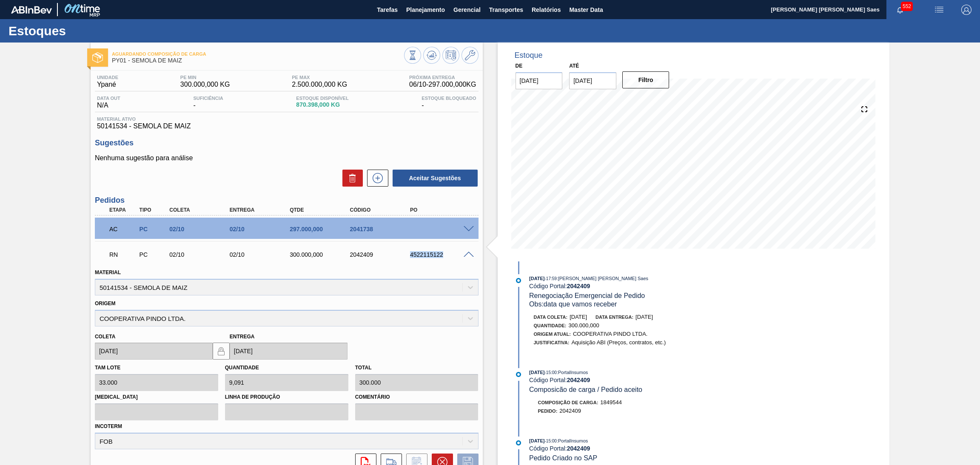 The height and width of the screenshot is (465, 980). I want to click on span: Renegociação Emergencial de Pedido, so click(587, 296).